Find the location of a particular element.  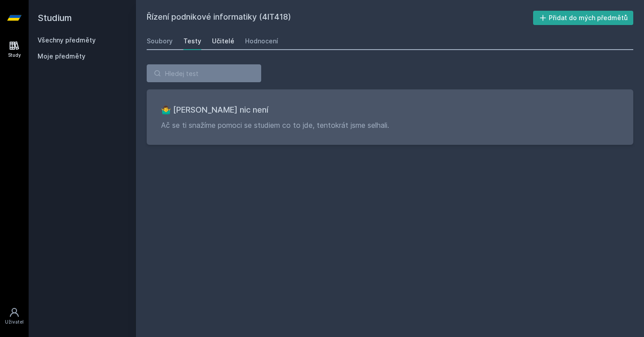

a: Všechny předměty is located at coordinates (66, 40).